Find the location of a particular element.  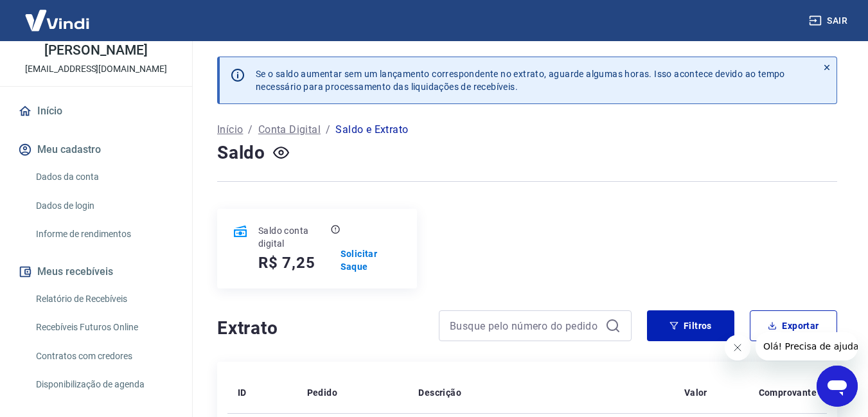

a: Relatório de Recebíveis is located at coordinates (103, 299).